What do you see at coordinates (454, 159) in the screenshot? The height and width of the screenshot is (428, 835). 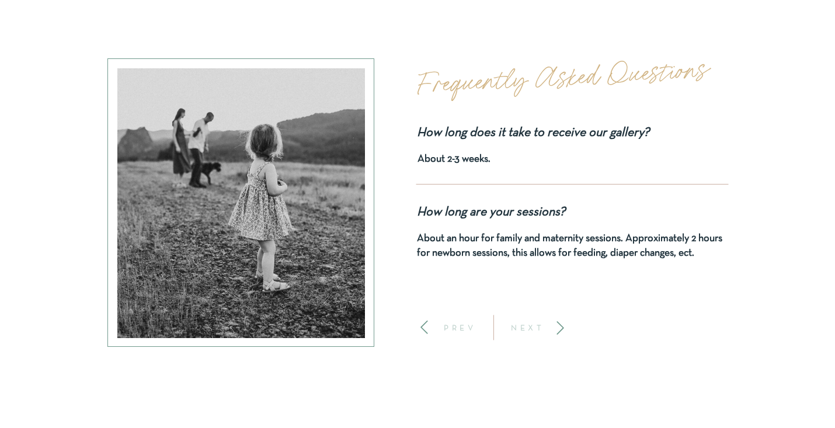 I see `b: About 2-3 weeks.` at bounding box center [454, 159].